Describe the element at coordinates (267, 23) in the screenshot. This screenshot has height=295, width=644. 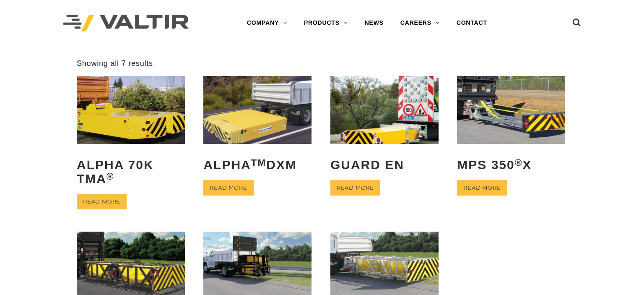
I see `a: COMPANY` at that location.